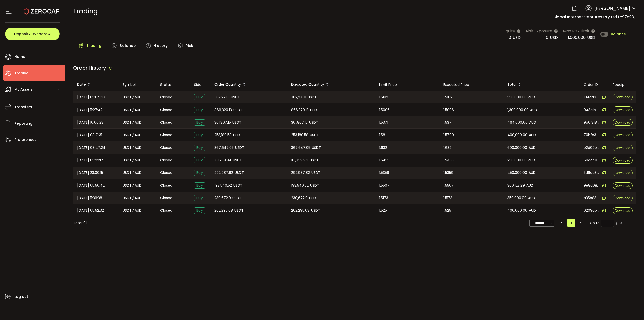  What do you see at coordinates (384, 122) in the screenshot?
I see `span: 1.5371` at bounding box center [384, 122].